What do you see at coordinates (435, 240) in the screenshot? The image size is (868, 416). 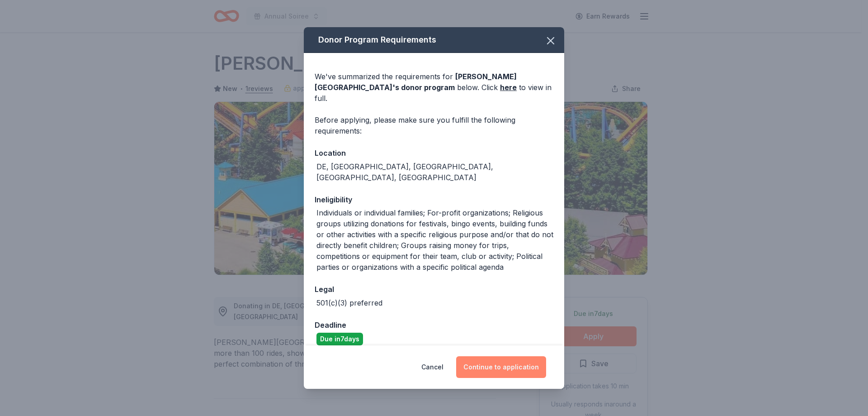 I see `div: Individuals or individual families; For-profit organizations; Religious groups utilizing donation...` at bounding box center [435, 240].